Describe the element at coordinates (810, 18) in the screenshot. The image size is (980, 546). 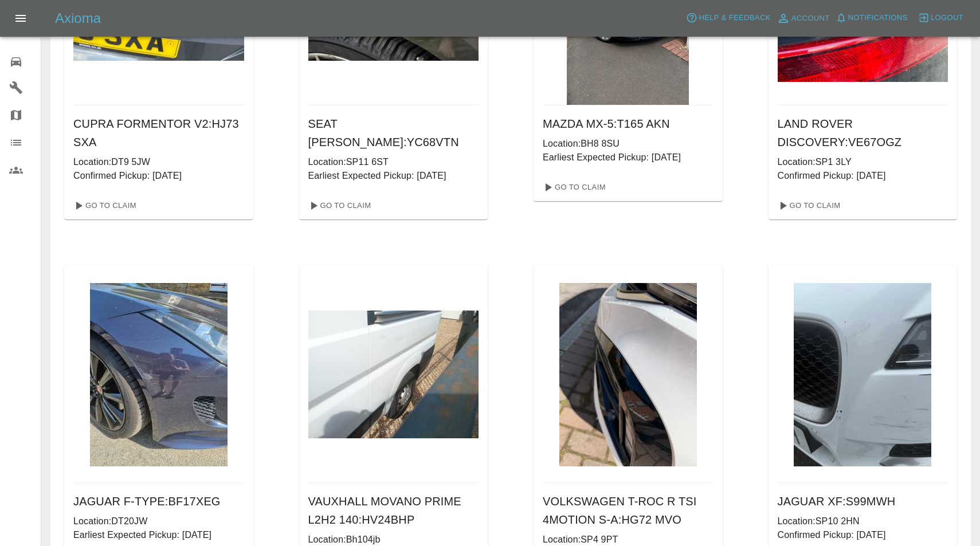
I see `span: Account` at that location.